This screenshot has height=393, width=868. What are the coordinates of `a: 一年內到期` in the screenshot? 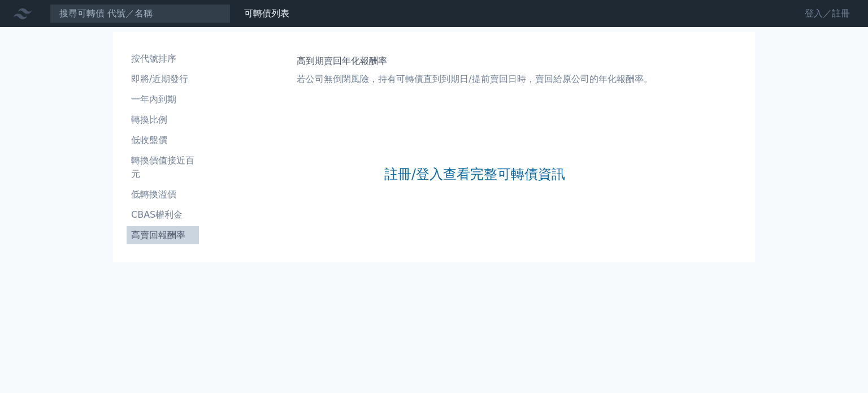 It's located at (163, 99).